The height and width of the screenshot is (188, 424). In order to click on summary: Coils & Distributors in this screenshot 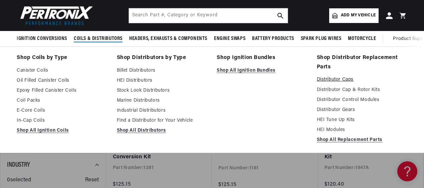, I will do `click(98, 39)`.